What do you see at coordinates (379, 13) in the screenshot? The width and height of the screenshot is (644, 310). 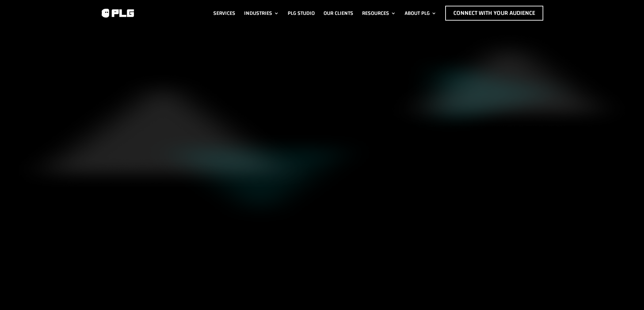 I see `a: Resources` at bounding box center [379, 13].